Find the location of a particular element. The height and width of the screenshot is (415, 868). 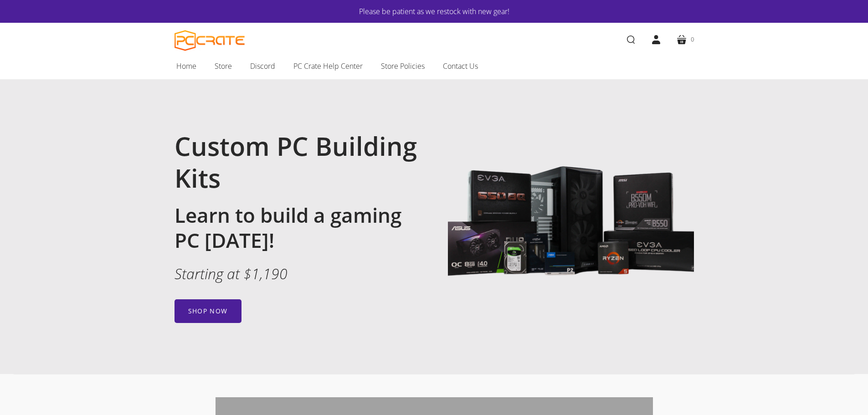

h1: Custom PC Building Kits is located at coordinates (297, 161).